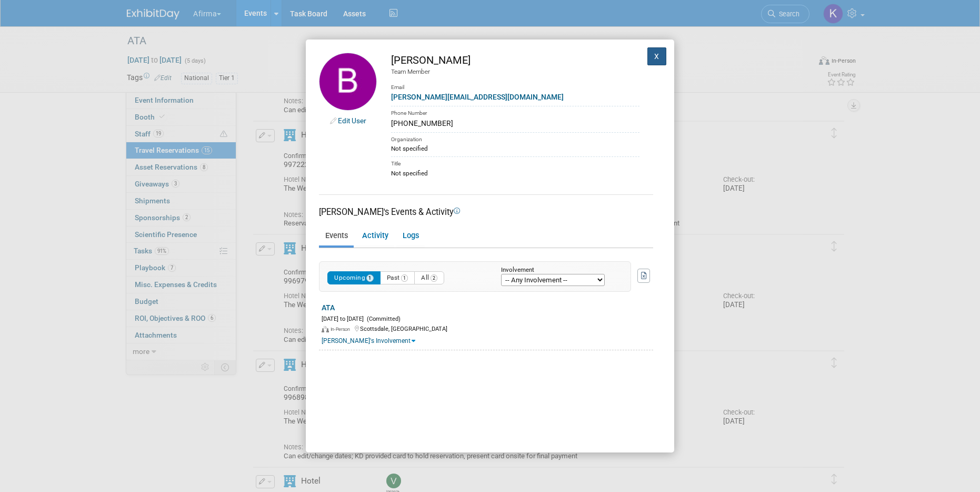 This screenshot has width=980, height=492. Describe the element at coordinates (326, 329) in the screenshot. I see `img: In-Person Event` at that location.